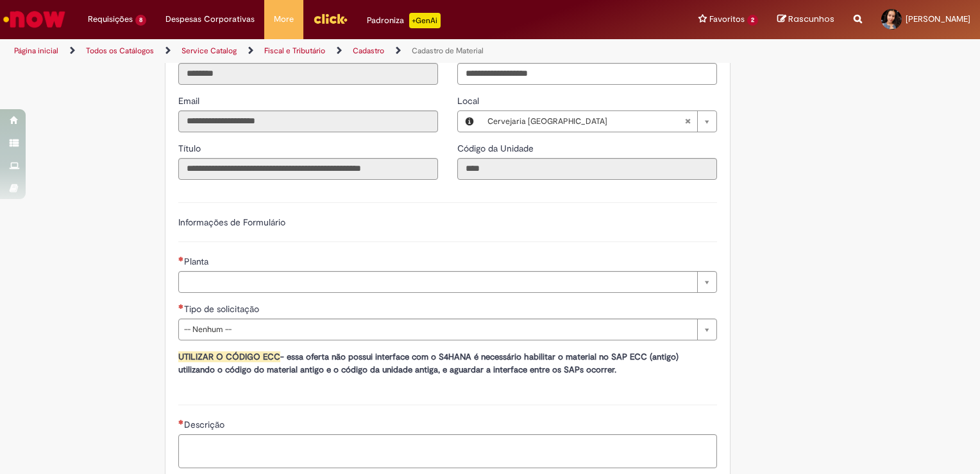 The width and height of the screenshot is (980, 474). I want to click on label: Somente leitura - Código da Unidade, so click(497, 149).